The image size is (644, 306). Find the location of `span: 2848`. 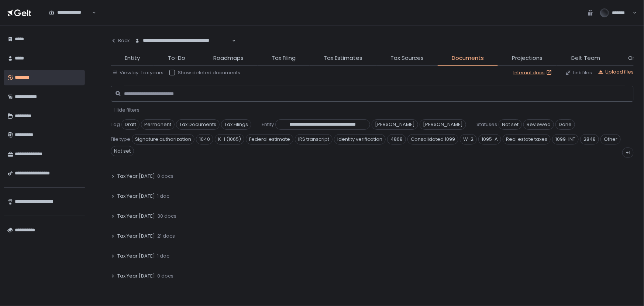

span: 2848 is located at coordinates (589, 139).